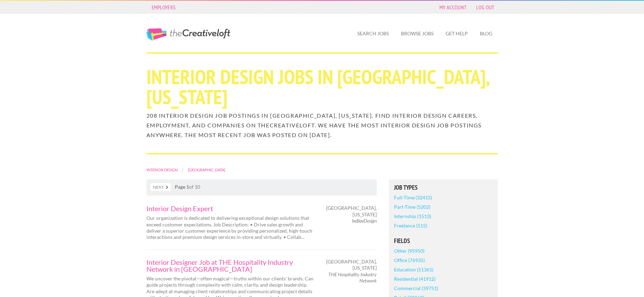 The image size is (644, 297). I want to click on h5: Job Types, so click(443, 188).